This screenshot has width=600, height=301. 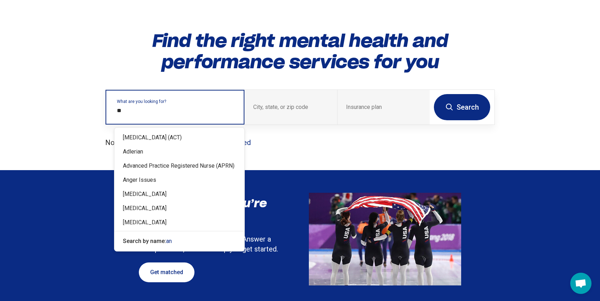 I want to click on div: Open chat, so click(x=581, y=284).